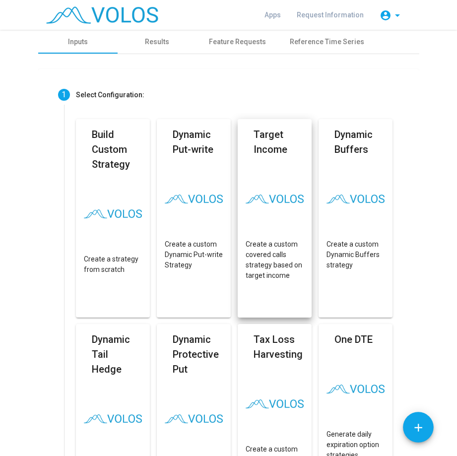 The width and height of the screenshot is (457, 456). I want to click on div: Reference Time Series, so click(327, 42).